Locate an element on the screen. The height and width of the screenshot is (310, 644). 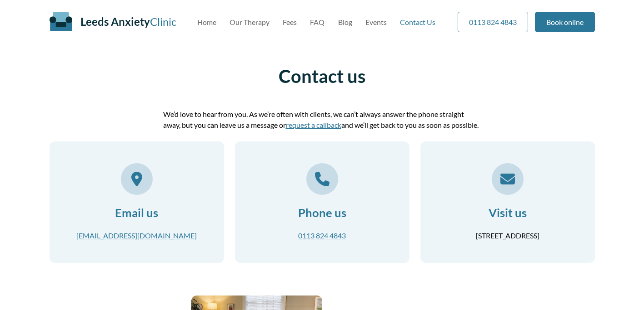
a: Home is located at coordinates (207, 22).